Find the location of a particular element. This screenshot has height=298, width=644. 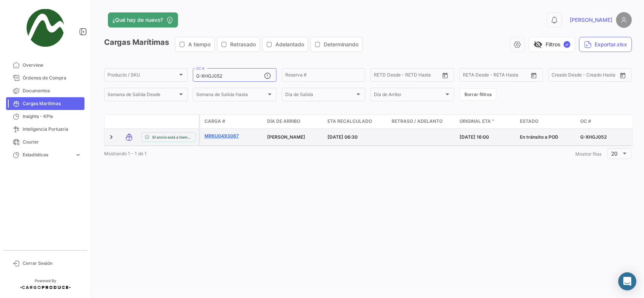

a: Documentos is located at coordinates (46, 91).